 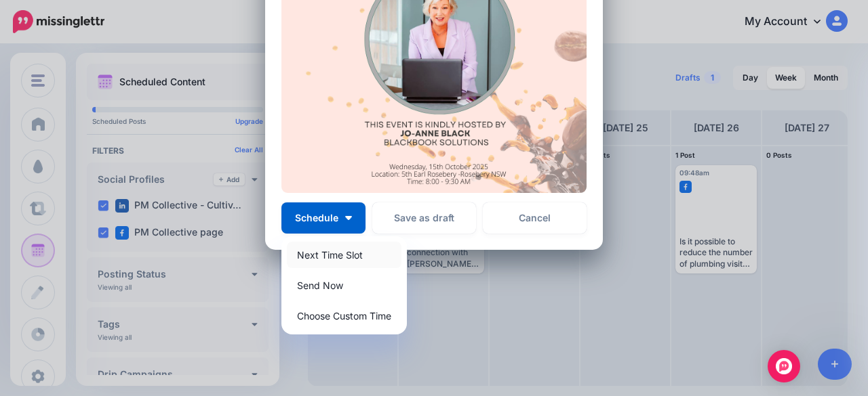 What do you see at coordinates (424, 218) in the screenshot?
I see `button: Save as draft` at bounding box center [424, 218].